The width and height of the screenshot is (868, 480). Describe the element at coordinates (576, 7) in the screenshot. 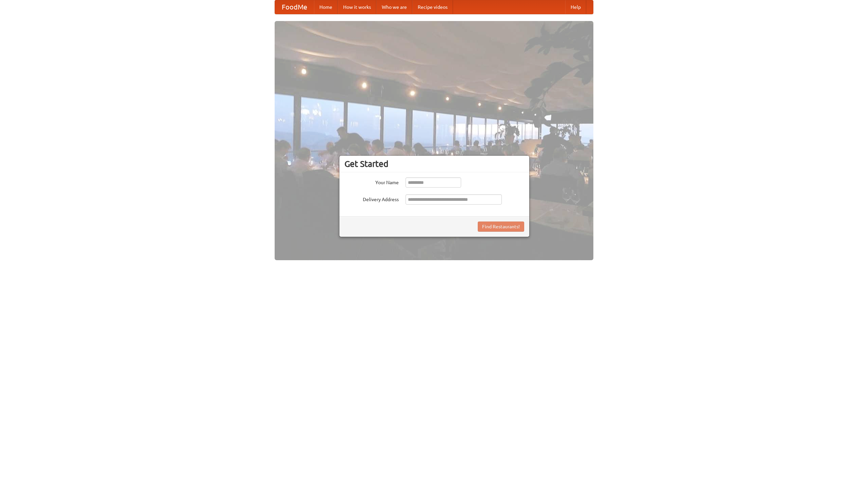

I see `a: Help` at that location.